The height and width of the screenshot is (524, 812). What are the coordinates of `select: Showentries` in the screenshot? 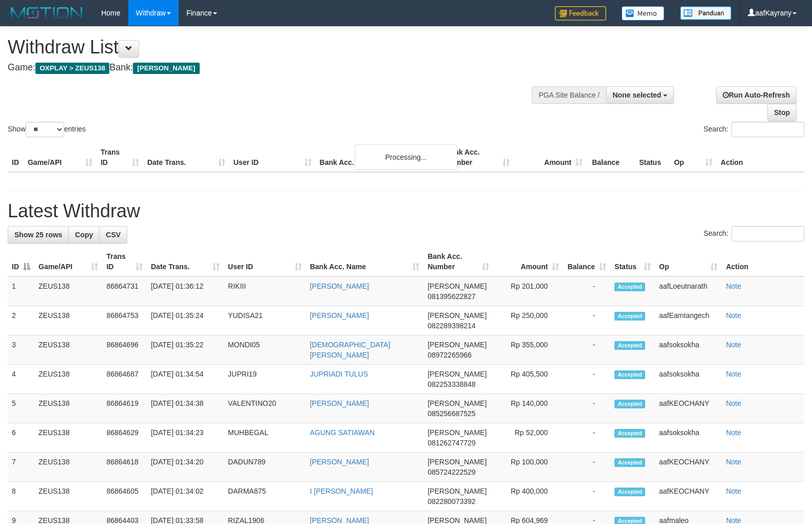 It's located at (44, 130).